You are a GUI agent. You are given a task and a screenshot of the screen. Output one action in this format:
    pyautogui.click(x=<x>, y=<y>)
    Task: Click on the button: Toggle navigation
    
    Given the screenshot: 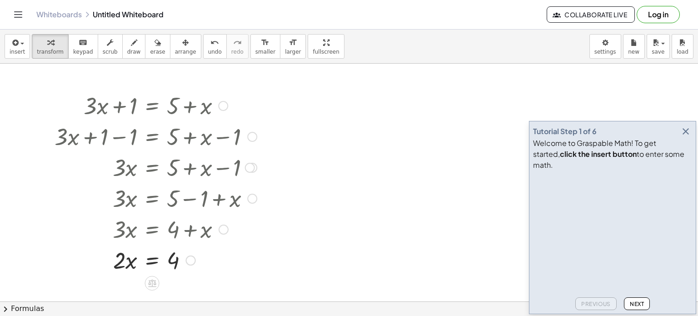 What is the action you would take?
    pyautogui.click(x=18, y=15)
    